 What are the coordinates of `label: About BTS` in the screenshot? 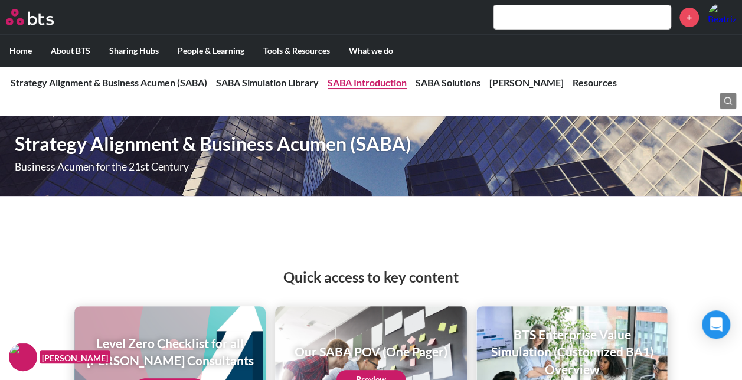 It's located at (70, 51).